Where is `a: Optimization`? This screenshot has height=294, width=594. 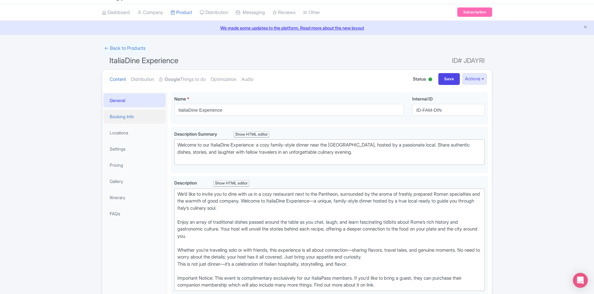
a: Optimization is located at coordinates (223, 79).